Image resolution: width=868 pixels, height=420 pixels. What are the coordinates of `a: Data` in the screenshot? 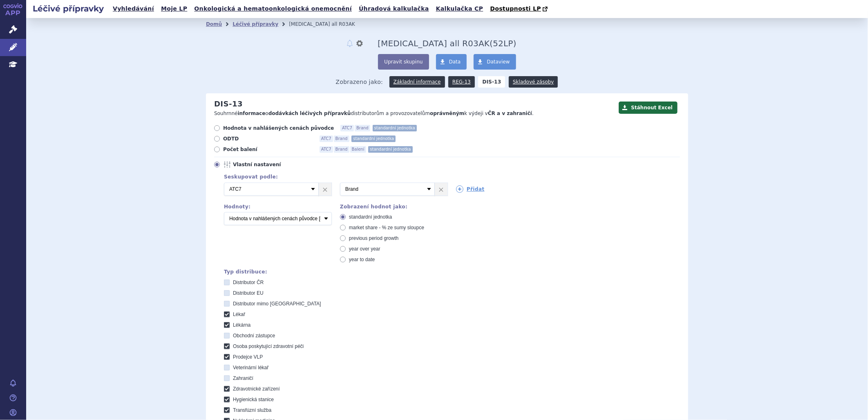 It's located at (452, 61).